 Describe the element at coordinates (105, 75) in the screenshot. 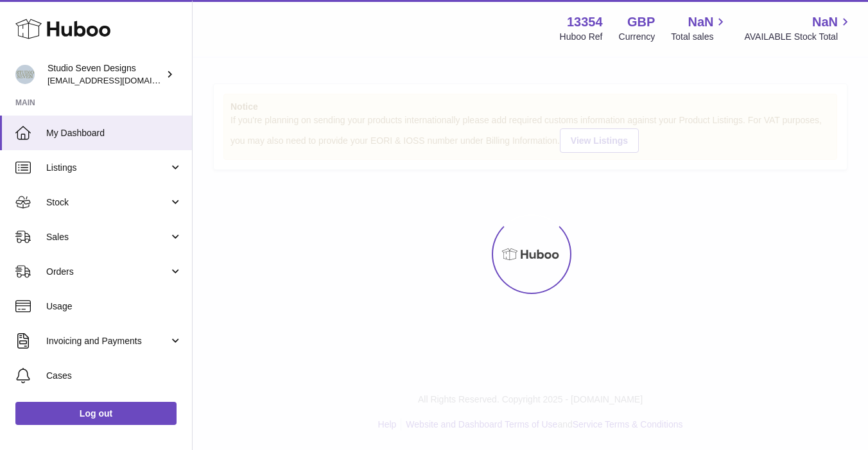

I see `div: Studio Seven Designs` at that location.